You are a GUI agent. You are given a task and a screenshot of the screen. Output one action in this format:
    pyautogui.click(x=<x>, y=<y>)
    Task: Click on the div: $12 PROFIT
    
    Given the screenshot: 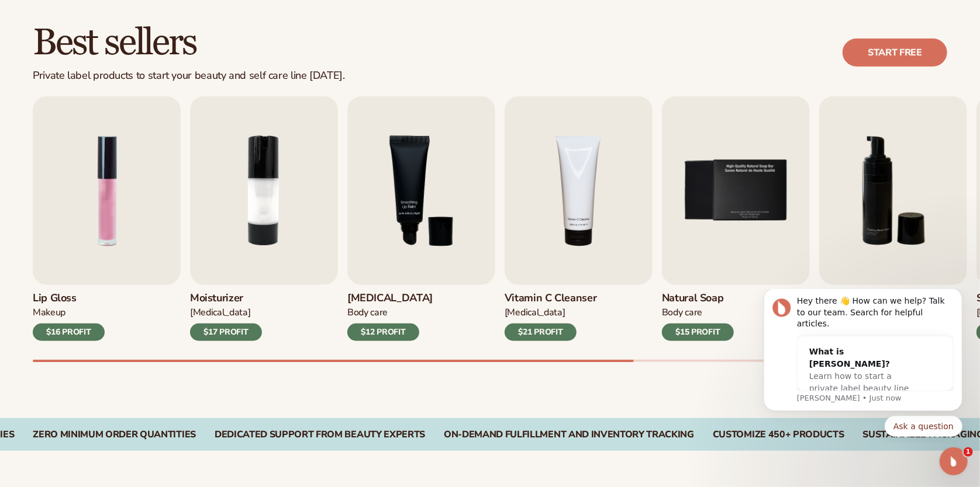 What is the action you would take?
    pyautogui.click(x=382, y=333)
    